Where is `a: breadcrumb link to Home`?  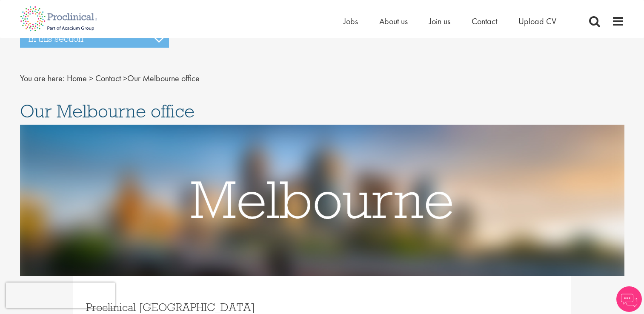
a: breadcrumb link to Home is located at coordinates (77, 79).